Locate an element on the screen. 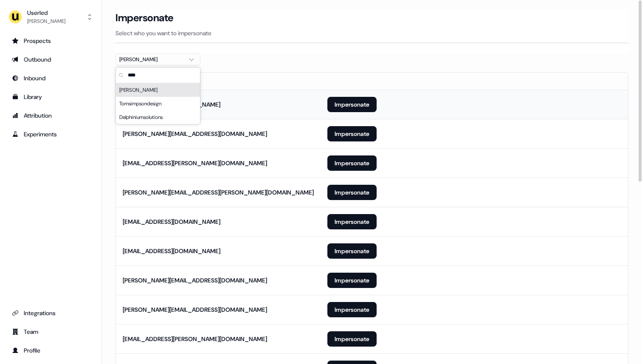 This screenshot has width=642, height=364. div: Delphiniumsolutions is located at coordinates (158, 117).